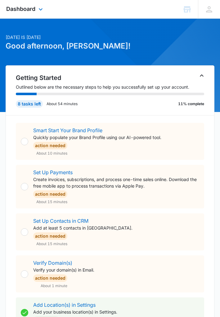  What do you see at coordinates (61, 221) in the screenshot?
I see `a: Set Up Contacts in CRM` at bounding box center [61, 221].